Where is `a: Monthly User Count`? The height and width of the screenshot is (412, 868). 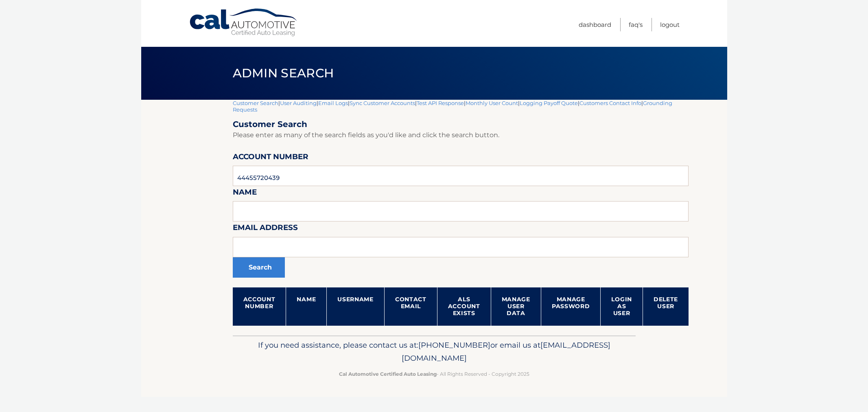
a: Monthly User Count is located at coordinates (492, 103).